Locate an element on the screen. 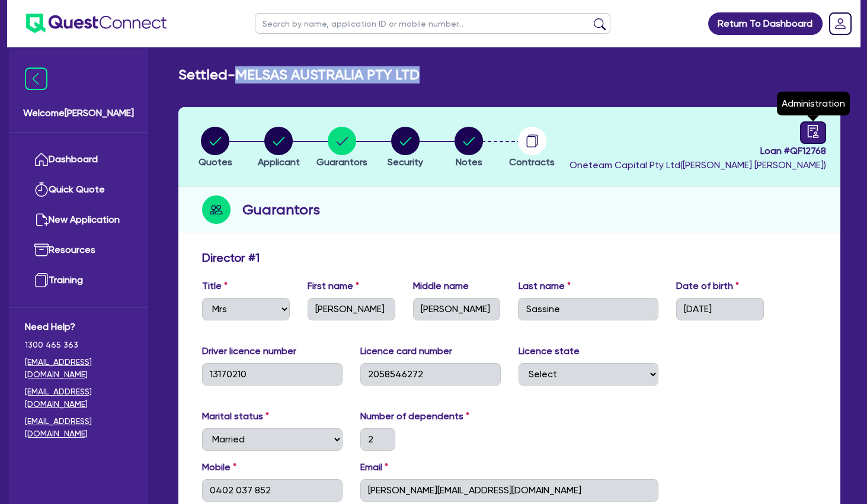  button: Applicant is located at coordinates (279, 148).